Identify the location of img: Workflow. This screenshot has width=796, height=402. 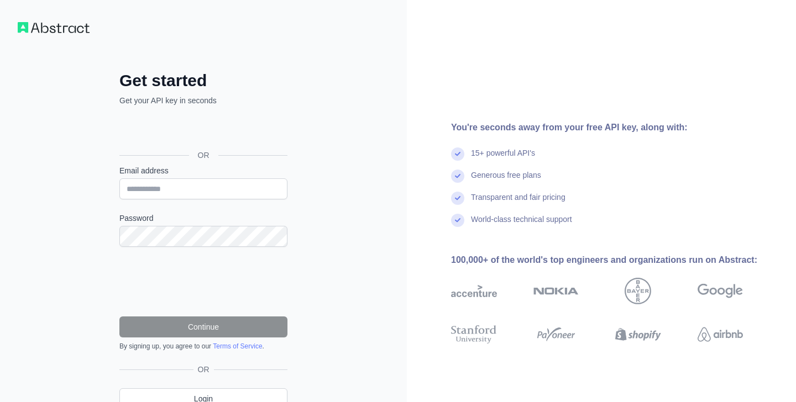
(54, 28).